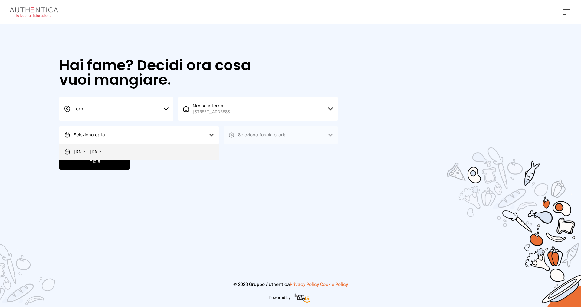 This screenshot has width=581, height=307. Describe the element at coordinates (139, 135) in the screenshot. I see `button: Seleziona data` at that location.